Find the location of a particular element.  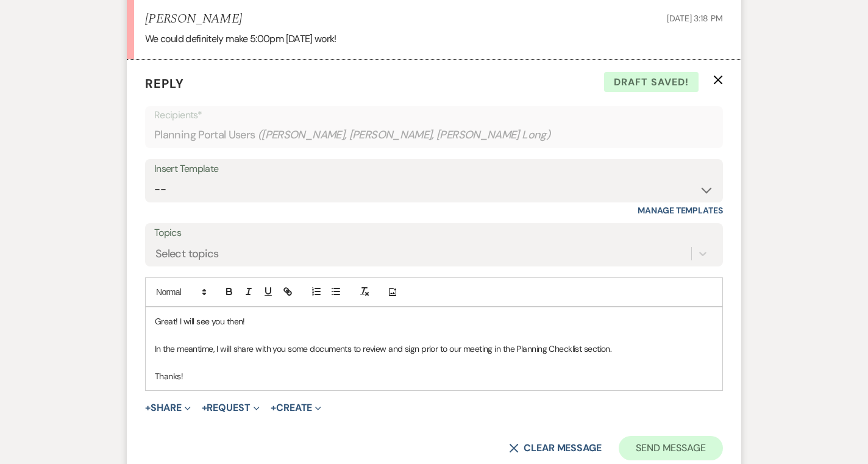

p: In the meantime, I will share with you some documents to review and sign prior to our meeting in ... is located at coordinates (434, 349).